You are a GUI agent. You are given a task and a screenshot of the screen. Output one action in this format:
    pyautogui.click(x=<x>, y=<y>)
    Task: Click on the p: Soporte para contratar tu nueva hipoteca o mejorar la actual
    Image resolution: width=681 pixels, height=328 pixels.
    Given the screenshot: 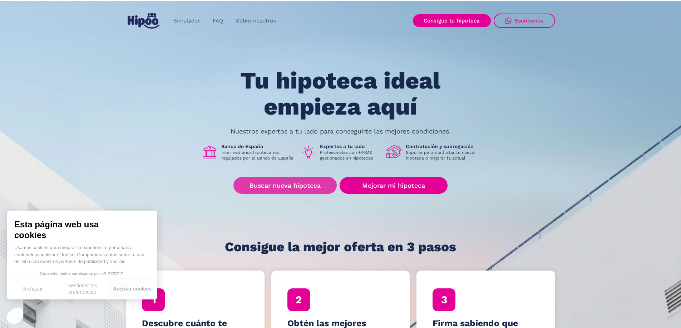 What is the action you would take?
    pyautogui.click(x=442, y=155)
    